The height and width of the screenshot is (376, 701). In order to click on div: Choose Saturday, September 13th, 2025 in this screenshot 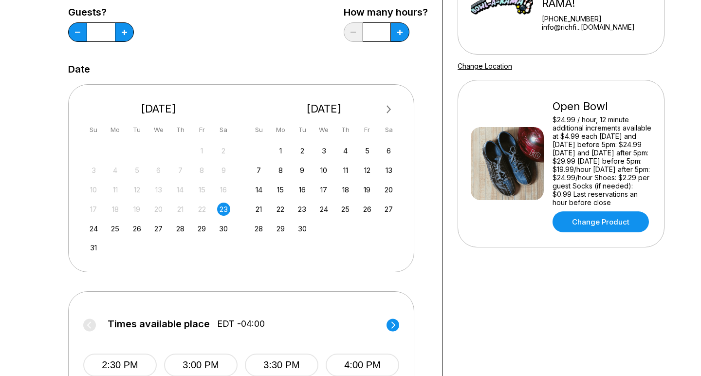, I will do `click(389, 170)`.